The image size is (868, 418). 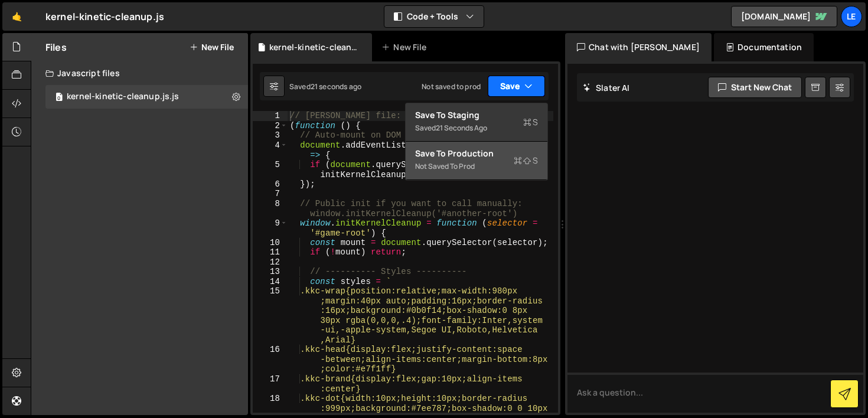 I want to click on div: 7, so click(x=270, y=194).